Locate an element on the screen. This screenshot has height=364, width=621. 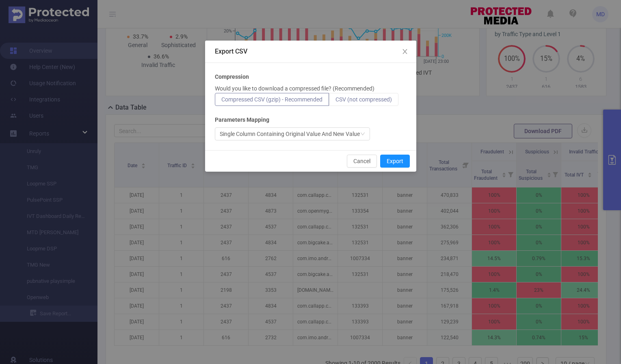
b: Parameters Mapping is located at coordinates (242, 119).